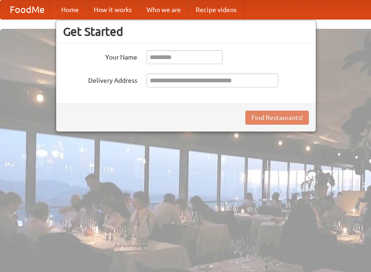 The width and height of the screenshot is (371, 272). What do you see at coordinates (186, 32) in the screenshot?
I see `h3: Get Started` at bounding box center [186, 32].